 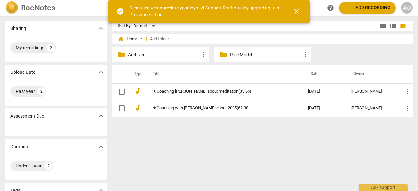 What do you see at coordinates (30, 48) in the screenshot?
I see `div: My recordings` at bounding box center [30, 48].